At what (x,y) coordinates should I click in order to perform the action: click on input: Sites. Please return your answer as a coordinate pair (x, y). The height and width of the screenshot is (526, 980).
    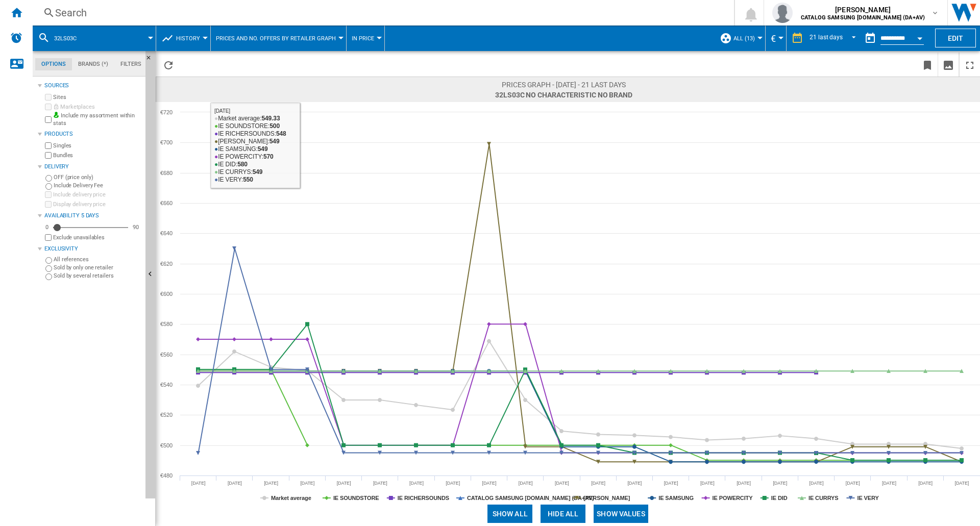
    Looking at the image, I should click on (48, 97).